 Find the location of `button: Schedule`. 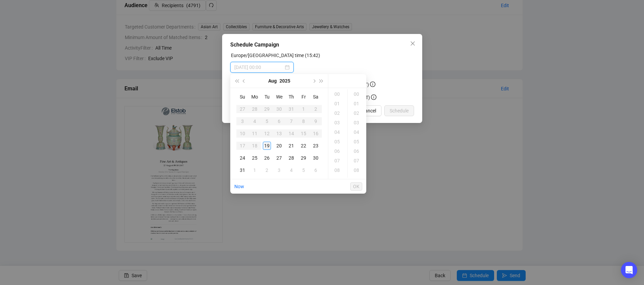

button: Schedule is located at coordinates (399, 111).